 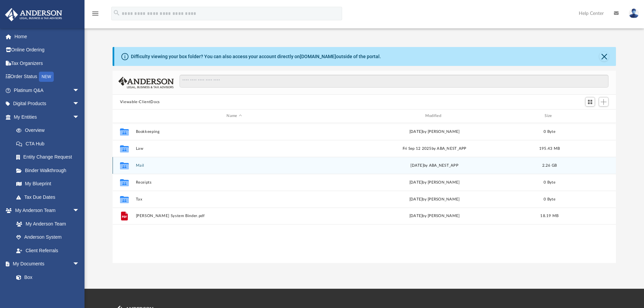 I want to click on a: CTA Hub, so click(x=49, y=144).